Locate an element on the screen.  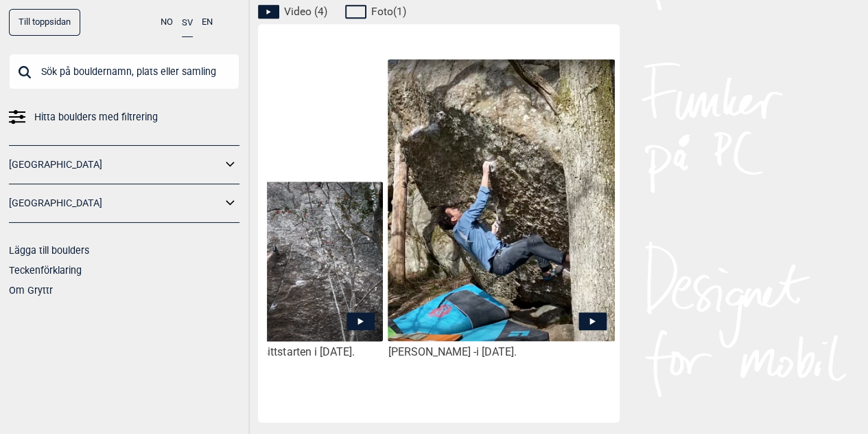
button: NO is located at coordinates (166, 22).